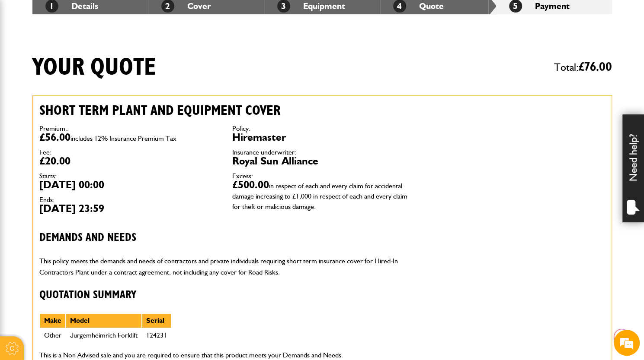 Image resolution: width=644 pixels, height=360 pixels. What do you see at coordinates (104, 336) in the screenshot?
I see `td: Jurgemheimrich Forklift` at bounding box center [104, 336].